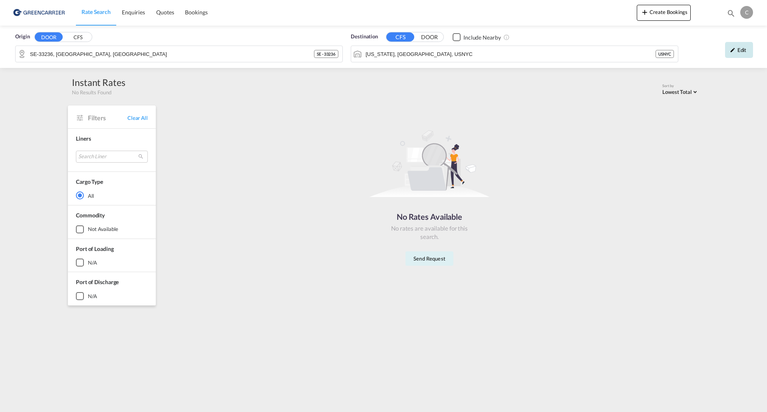  What do you see at coordinates (137, 118) in the screenshot?
I see `span: Clear All` at bounding box center [137, 118].